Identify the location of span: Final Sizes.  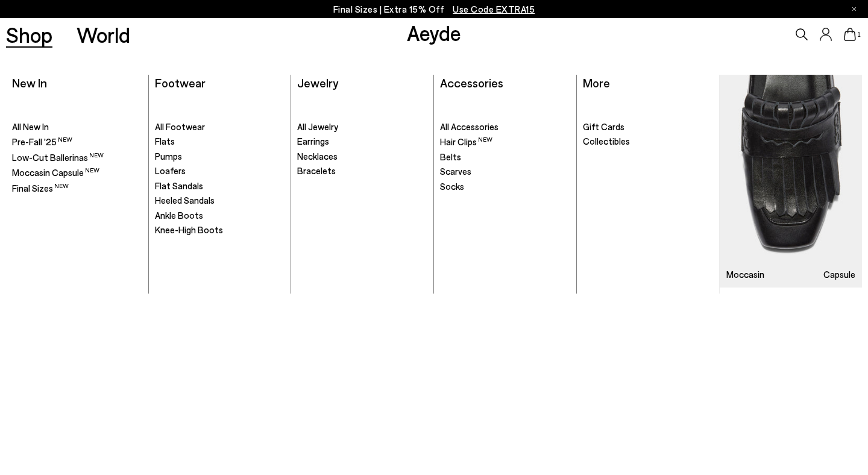
(40, 188).